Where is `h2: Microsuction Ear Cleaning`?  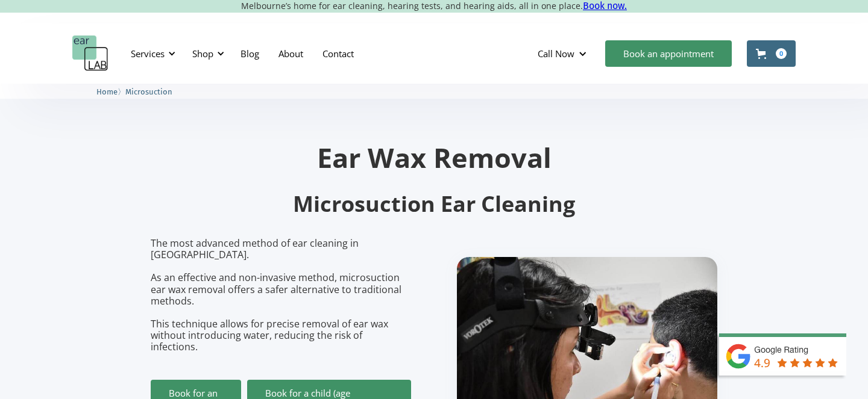 h2: Microsuction Ear Cleaning is located at coordinates (434, 204).